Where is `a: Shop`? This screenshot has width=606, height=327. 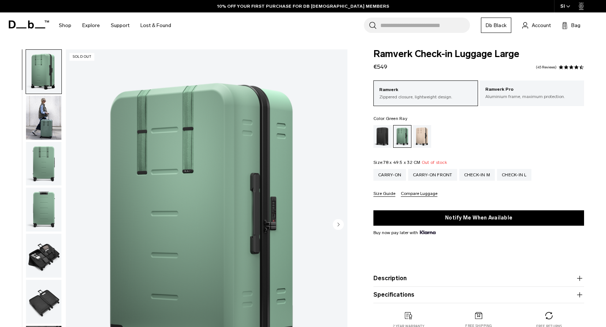 a: Shop is located at coordinates (65, 25).